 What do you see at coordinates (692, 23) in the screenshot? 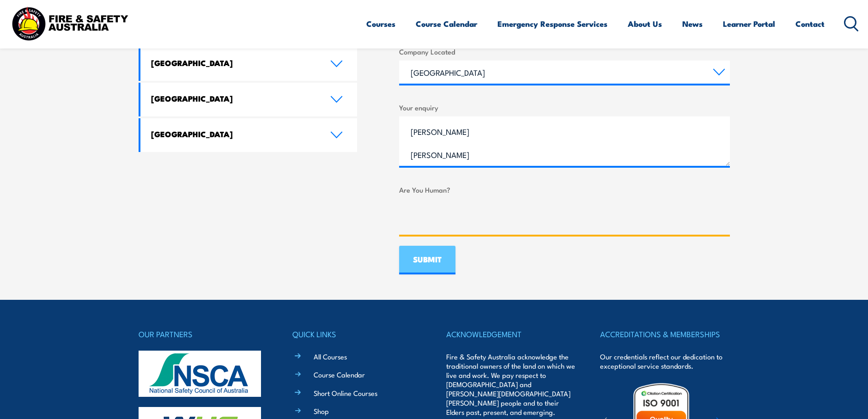
I see `a: News` at bounding box center [692, 23].